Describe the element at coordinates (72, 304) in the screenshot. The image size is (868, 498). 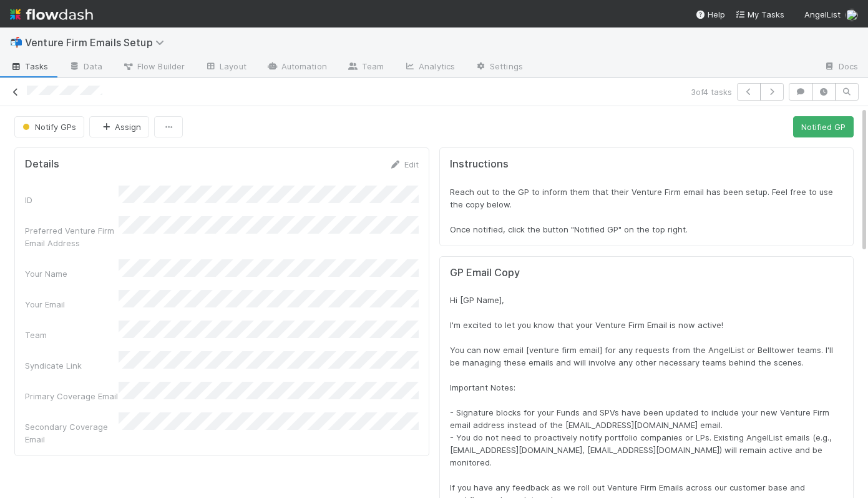
I see `div: Your Email` at that location.